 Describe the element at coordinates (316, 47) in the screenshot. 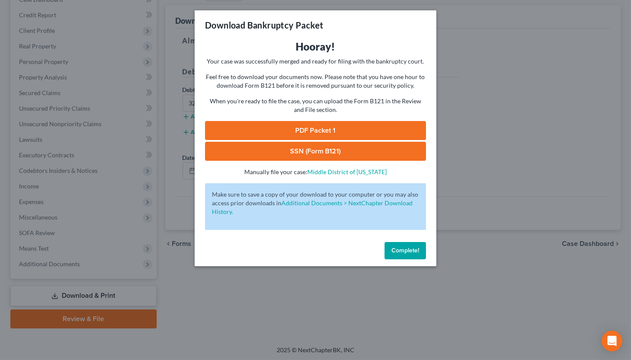

I see `h3: Hooray!` at that location.